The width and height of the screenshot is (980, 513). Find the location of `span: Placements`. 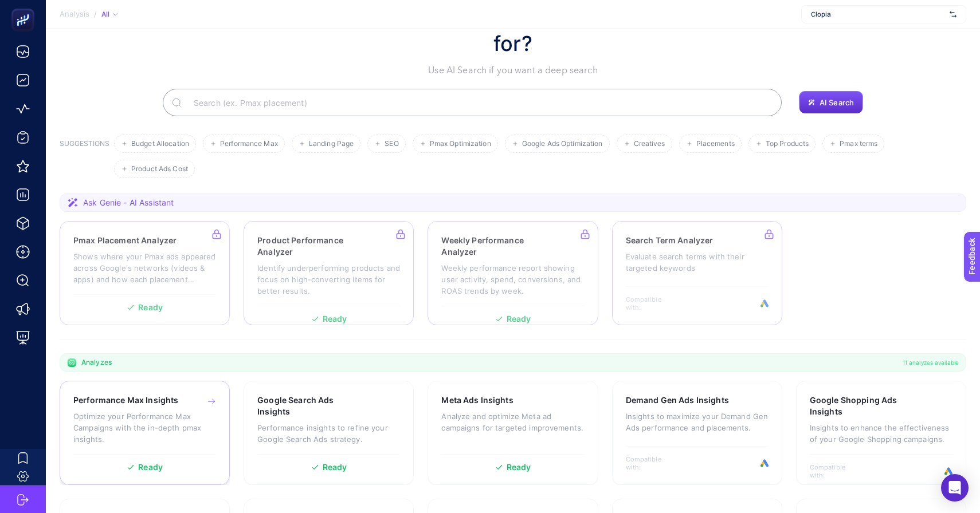

span: Placements is located at coordinates (715, 143).